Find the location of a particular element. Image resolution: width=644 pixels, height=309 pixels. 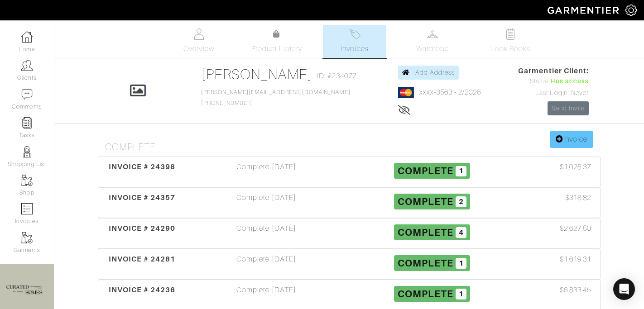

img: basicinfo-40fd8af6dae0f16599ec9e87c0ef1c0a1fdea2edbe929e3d69a839185d80c458.svg is located at coordinates (199, 34).